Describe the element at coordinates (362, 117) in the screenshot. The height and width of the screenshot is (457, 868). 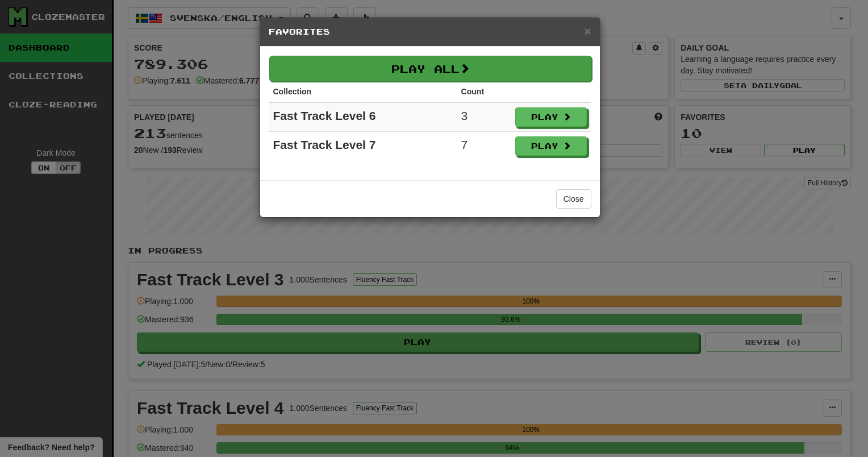
I see `td: Fast Track Level 6` at that location.